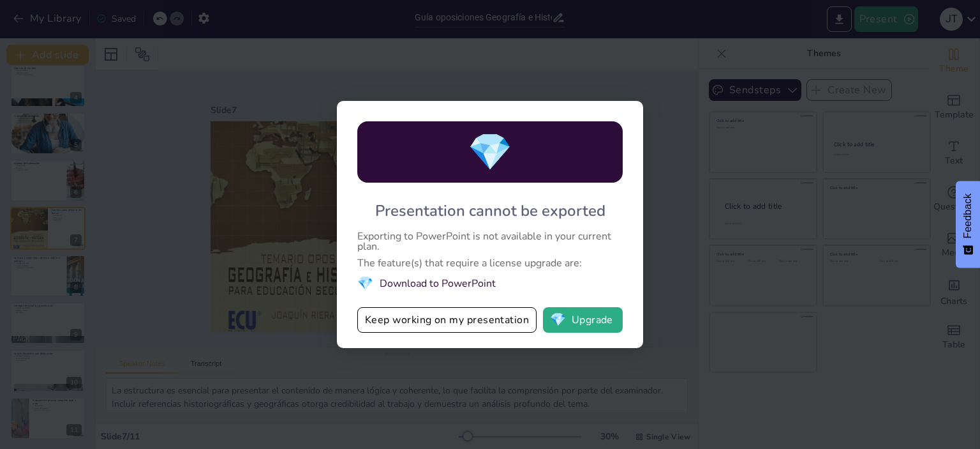 Image resolution: width=980 pixels, height=449 pixels. What do you see at coordinates (968, 224) in the screenshot?
I see `button: Feedback - Show survey` at bounding box center [968, 224].